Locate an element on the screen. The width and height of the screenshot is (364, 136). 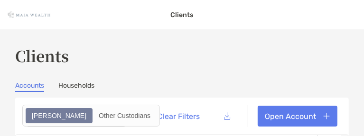
a: Households is located at coordinates (76, 87).